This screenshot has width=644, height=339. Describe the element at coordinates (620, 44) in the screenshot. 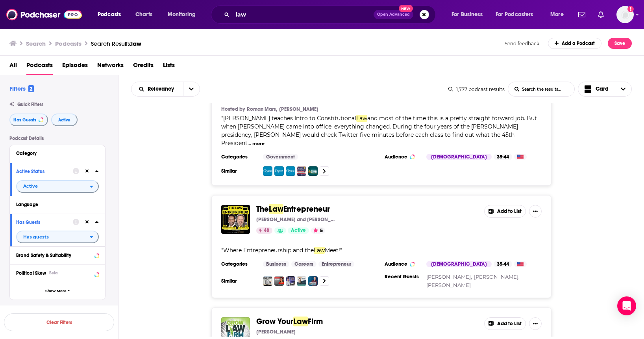

I see `button: Save` at that location.